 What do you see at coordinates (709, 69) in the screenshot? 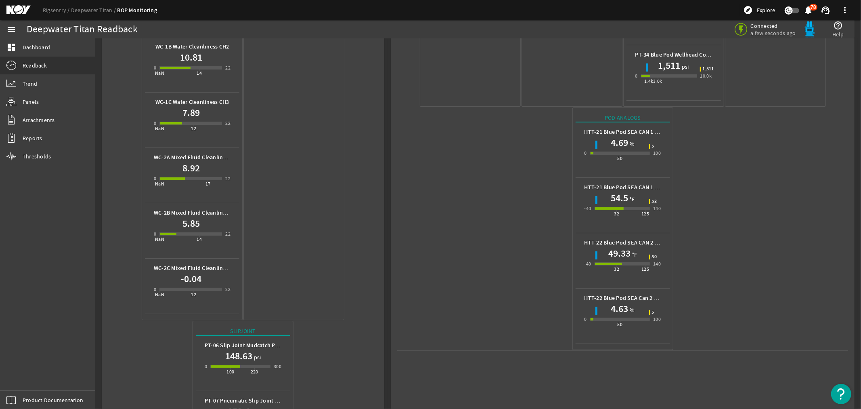
I see `span: 1,511` at bounding box center [709, 69].